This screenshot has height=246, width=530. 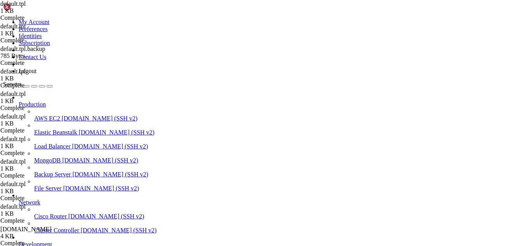 What do you see at coordinates (216, 158) in the screenshot?
I see `x-row: 21:23:20 up 7 days, 1:17, 2 users, load average: 0.05, 0.10, 0.09` at bounding box center [216, 158].